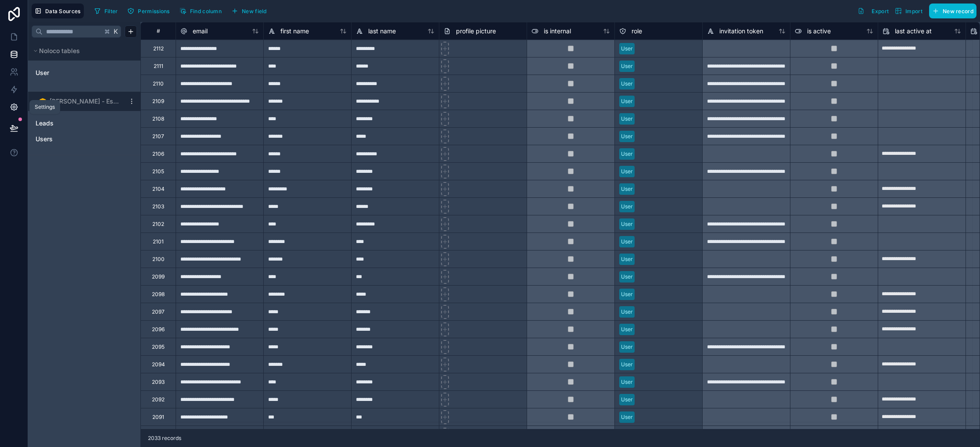 The image size is (980, 447). What do you see at coordinates (958, 11) in the screenshot?
I see `span: New record` at bounding box center [958, 11].